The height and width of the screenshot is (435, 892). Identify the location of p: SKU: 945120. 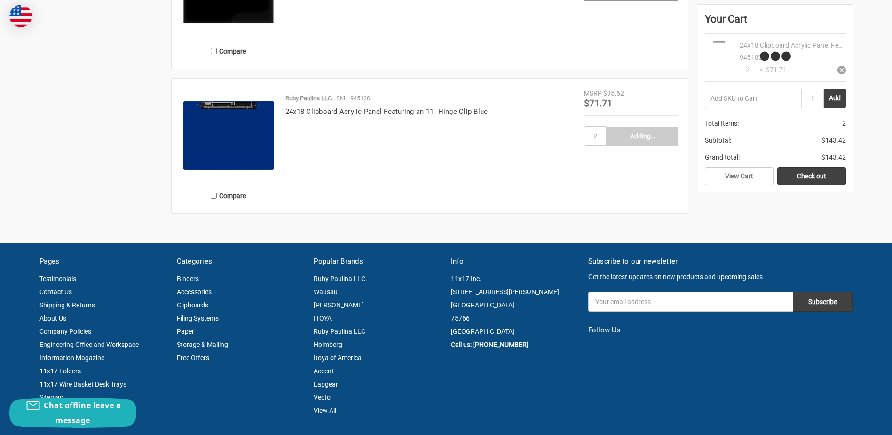
(353, 98).